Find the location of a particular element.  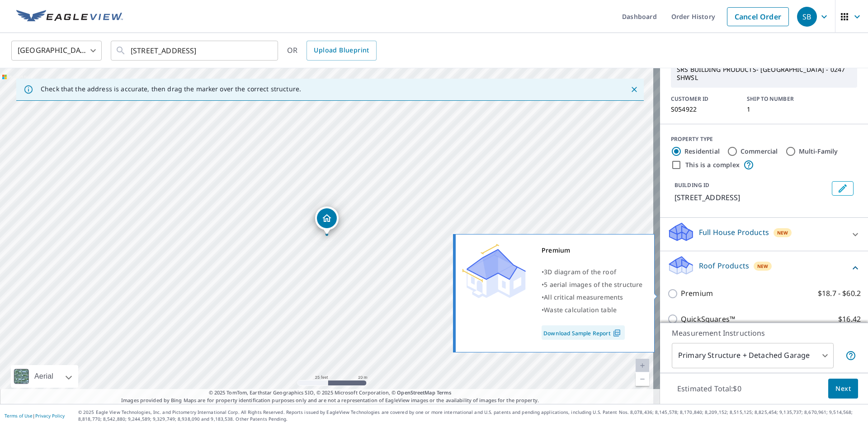

img: EV Logo is located at coordinates (69, 17).